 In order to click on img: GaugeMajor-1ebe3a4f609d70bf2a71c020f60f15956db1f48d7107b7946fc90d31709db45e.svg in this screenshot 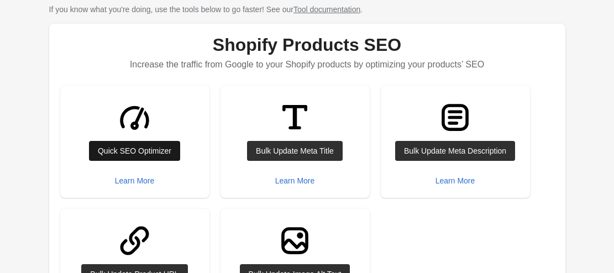, I will do `click(134, 117)`.